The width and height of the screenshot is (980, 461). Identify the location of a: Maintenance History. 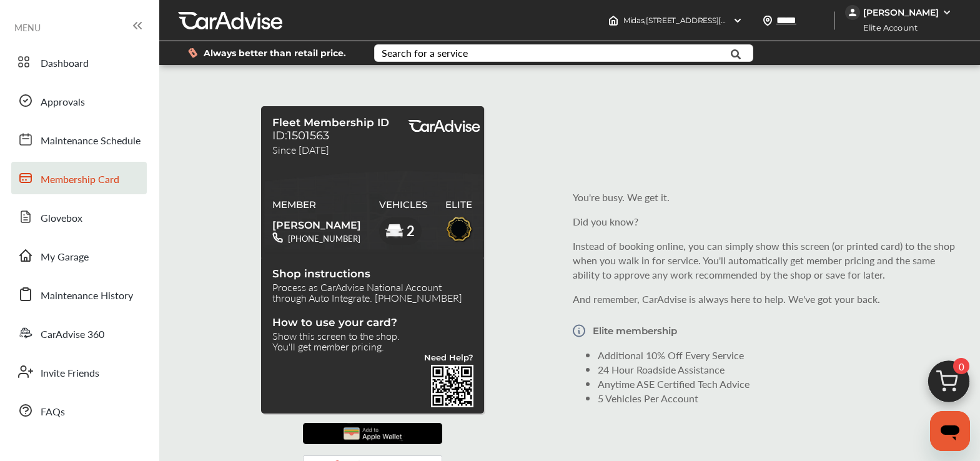
(79, 294).